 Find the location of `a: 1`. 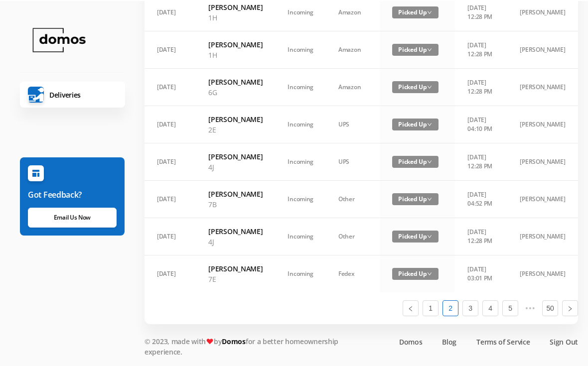

a: 1 is located at coordinates (431, 307).